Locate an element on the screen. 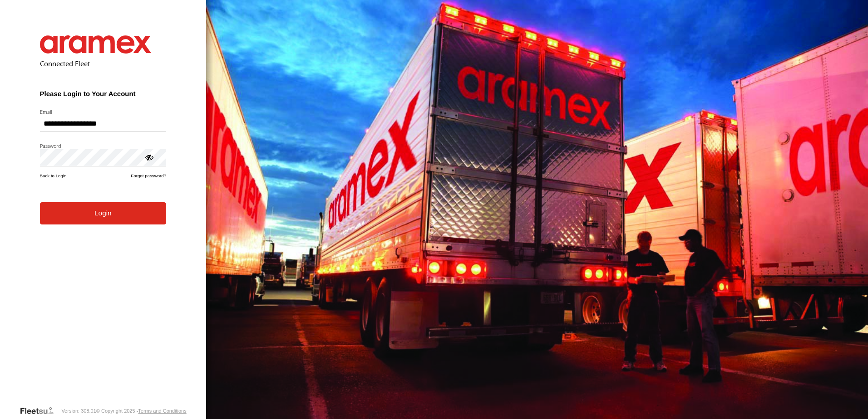 The image size is (868, 419). h2: Connected Fleet is located at coordinates (103, 63).